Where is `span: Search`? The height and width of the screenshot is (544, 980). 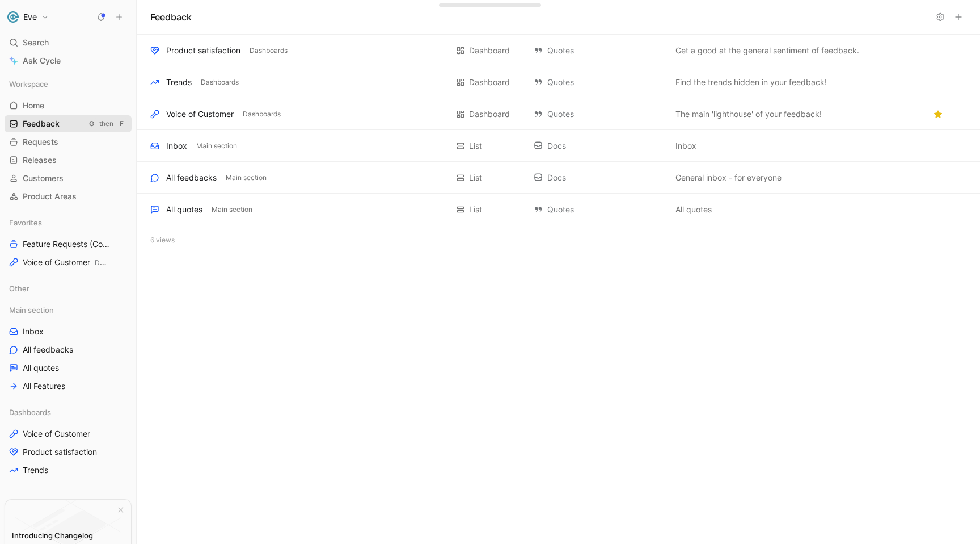
span: Search is located at coordinates (36, 43).